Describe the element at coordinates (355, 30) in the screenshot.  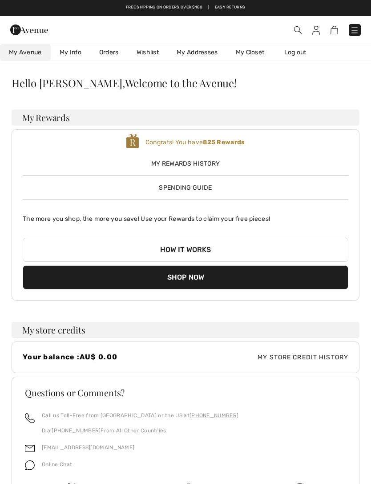
I see `img: Menu` at that location.